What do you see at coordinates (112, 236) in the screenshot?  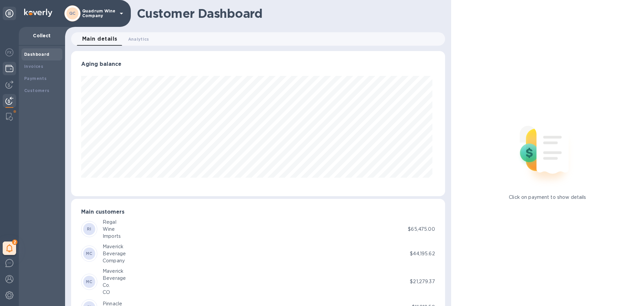 I see `div: Imports` at bounding box center [112, 236].